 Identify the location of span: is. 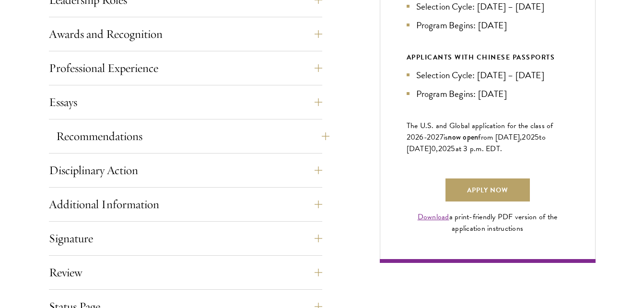
(446, 137).